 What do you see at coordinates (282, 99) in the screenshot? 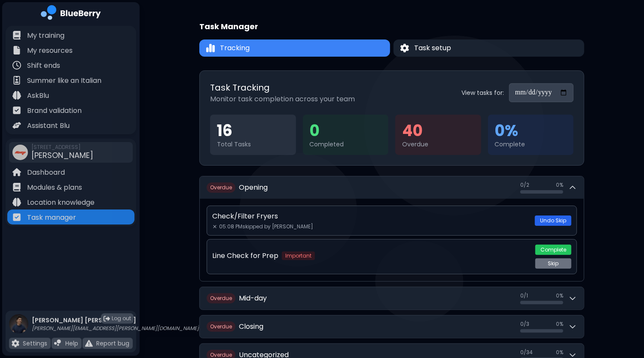
I see `p: Monitor task completion across your team` at bounding box center [282, 99].